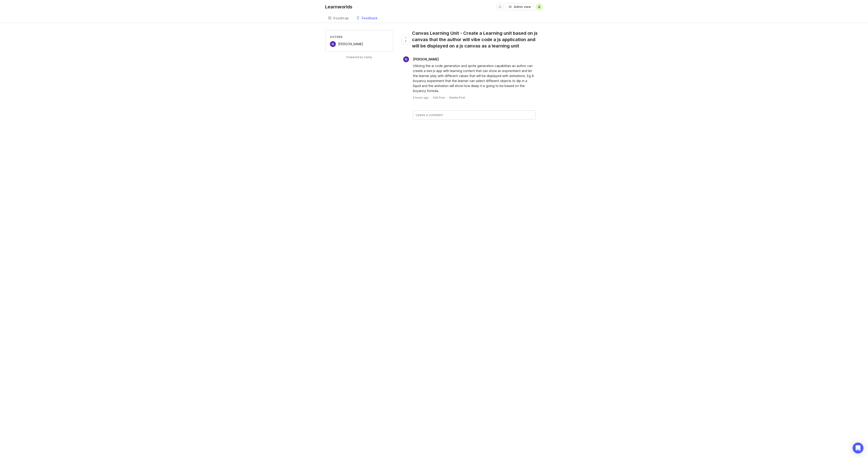  Describe the element at coordinates (500, 7) in the screenshot. I see `button: Notifications` at that location.